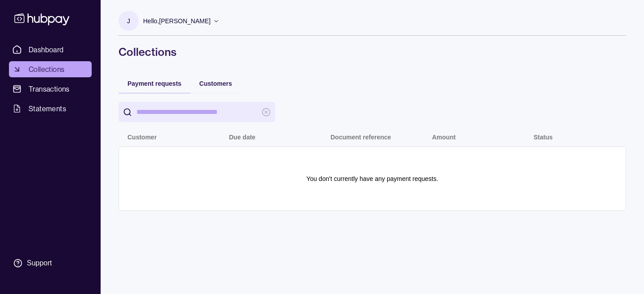  Describe the element at coordinates (242, 137) in the screenshot. I see `p: Due date` at that location.